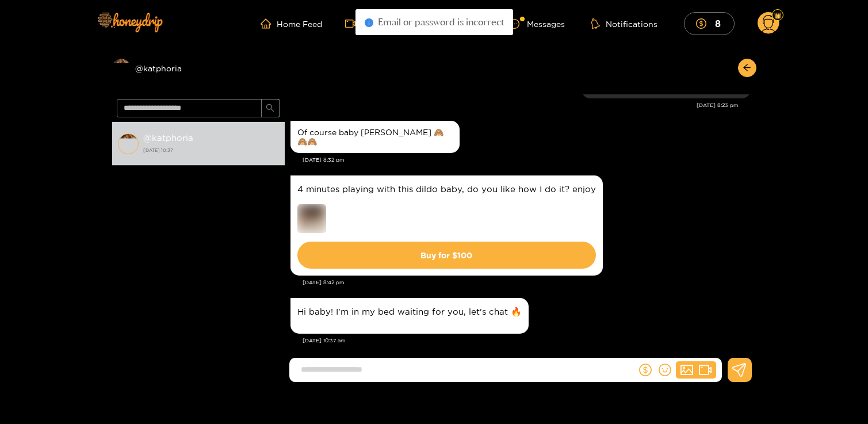 The image size is (868, 424). What do you see at coordinates (687, 370) in the screenshot?
I see `span: picture` at bounding box center [687, 370].